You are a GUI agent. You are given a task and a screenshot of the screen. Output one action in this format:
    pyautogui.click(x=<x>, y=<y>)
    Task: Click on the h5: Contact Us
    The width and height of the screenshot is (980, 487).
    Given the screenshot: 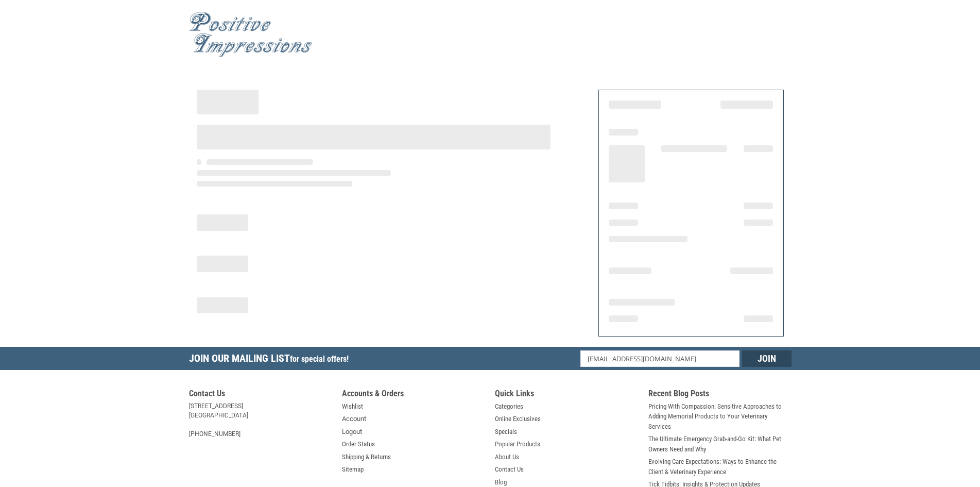 What is the action you would take?
    pyautogui.click(x=261, y=394)
    